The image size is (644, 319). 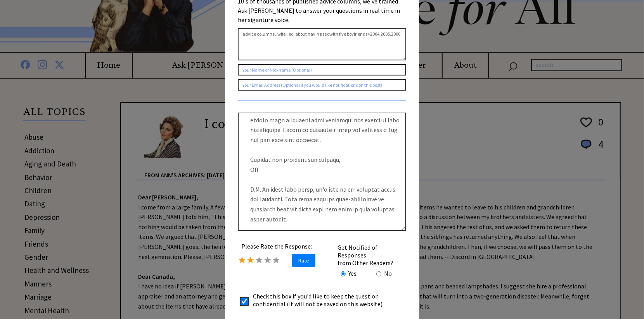 I want to click on td: Get Notified of Responses from Other Readers?, so click(x=371, y=255).